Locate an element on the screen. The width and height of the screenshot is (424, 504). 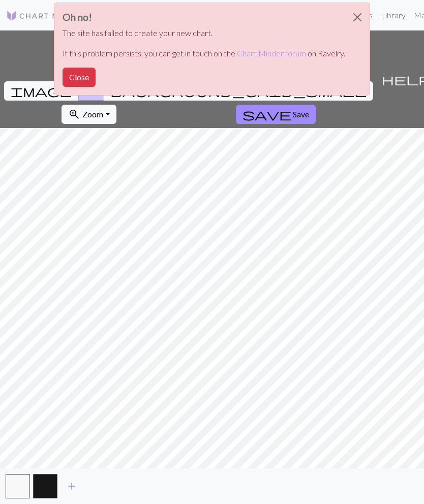
span: Save is located at coordinates (301, 114).